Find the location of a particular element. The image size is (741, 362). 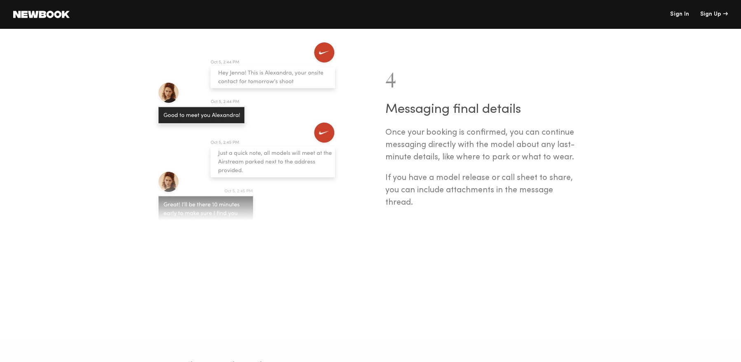

a: Sign In is located at coordinates (680, 14).